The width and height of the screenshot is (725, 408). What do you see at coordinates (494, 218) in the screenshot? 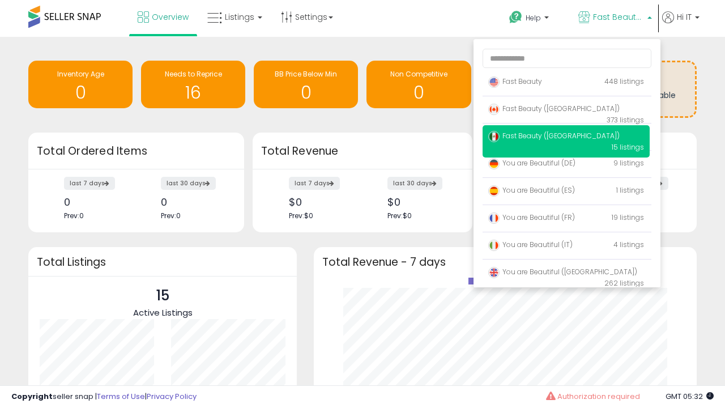
I see `img: france.png` at bounding box center [494, 218].